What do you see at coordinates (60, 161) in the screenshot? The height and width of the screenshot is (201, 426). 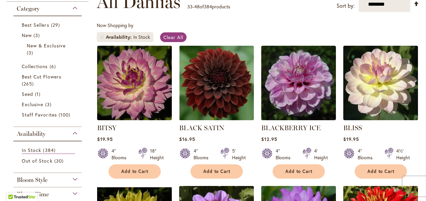 I see `span: 30` at bounding box center [60, 161].